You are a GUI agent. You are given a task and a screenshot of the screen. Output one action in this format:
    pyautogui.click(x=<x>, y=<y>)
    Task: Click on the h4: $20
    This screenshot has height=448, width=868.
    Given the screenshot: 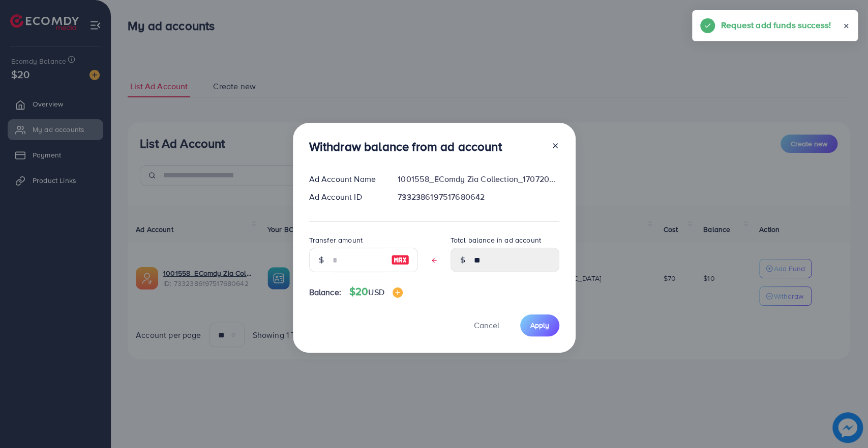 What is the action you would take?
    pyautogui.click(x=376, y=291)
    